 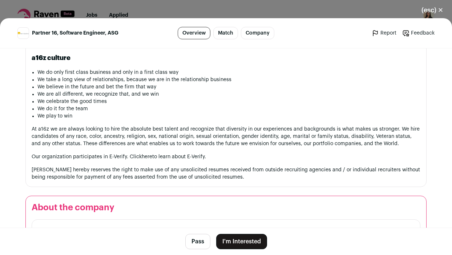 I want to click on a: Match, so click(x=226, y=33).